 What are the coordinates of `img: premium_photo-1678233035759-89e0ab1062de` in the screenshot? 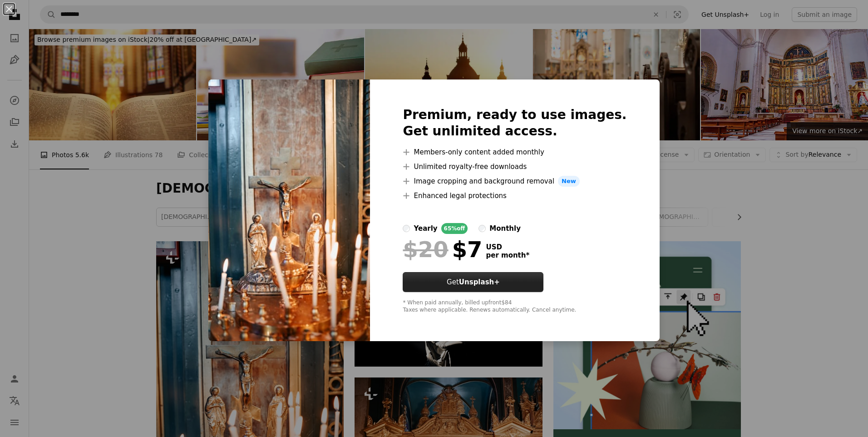 It's located at (289, 210).